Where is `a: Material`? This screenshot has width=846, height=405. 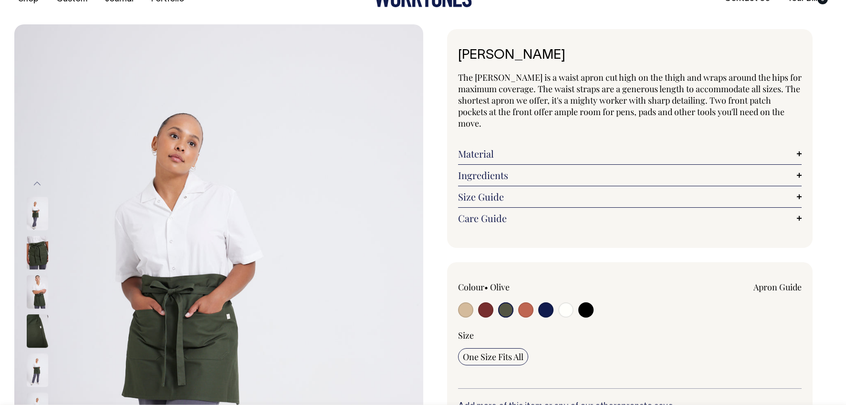 a: Material is located at coordinates (630, 154).